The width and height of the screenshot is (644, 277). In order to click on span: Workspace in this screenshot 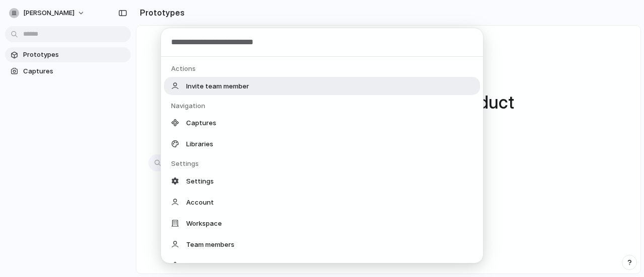, I will do `click(204, 223)`.